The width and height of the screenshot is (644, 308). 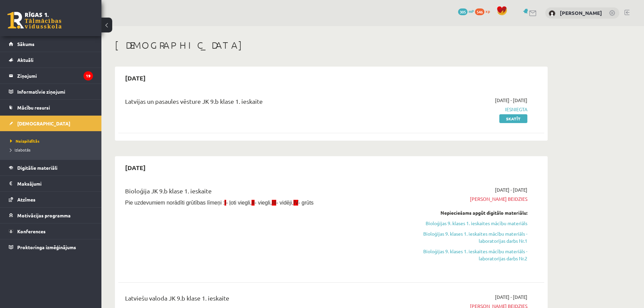 What do you see at coordinates (51, 44) in the screenshot?
I see `a: Sākums` at bounding box center [51, 44].